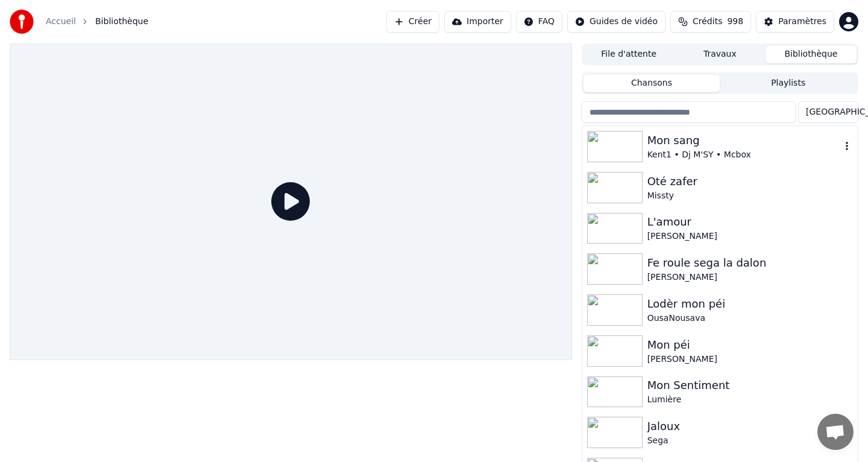  I want to click on span: Crédits, so click(707, 22).